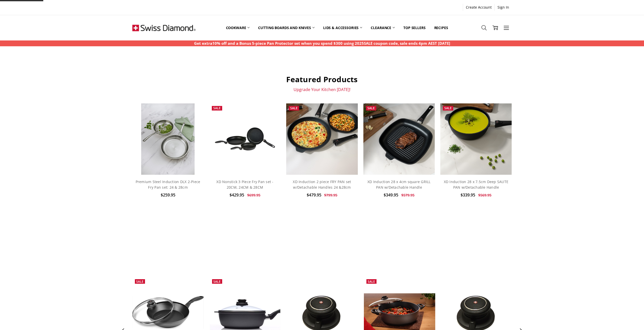  Describe the element at coordinates (476, 139) in the screenshot. I see `img: XD Induction 28 x 7.5cm Deep SAUTE PAN w/Detachable Handle` at that location.